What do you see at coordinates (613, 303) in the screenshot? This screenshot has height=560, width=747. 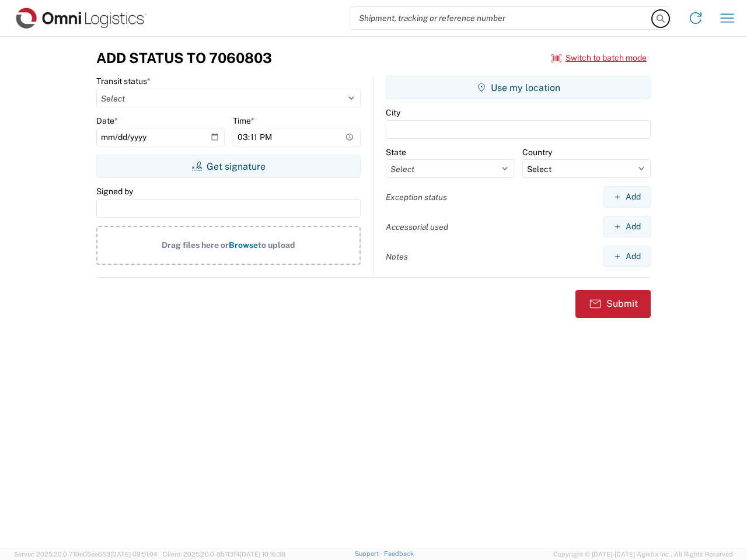 I see `button: Submit` at bounding box center [613, 303].